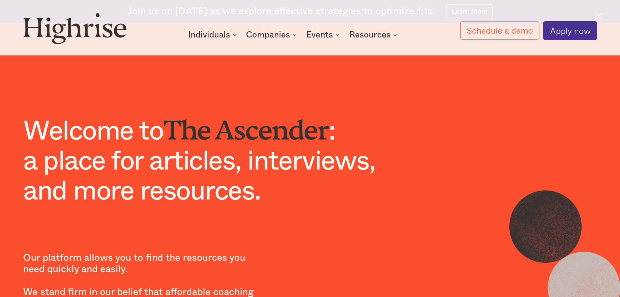  I want to click on img: Highrise logo, so click(75, 28).